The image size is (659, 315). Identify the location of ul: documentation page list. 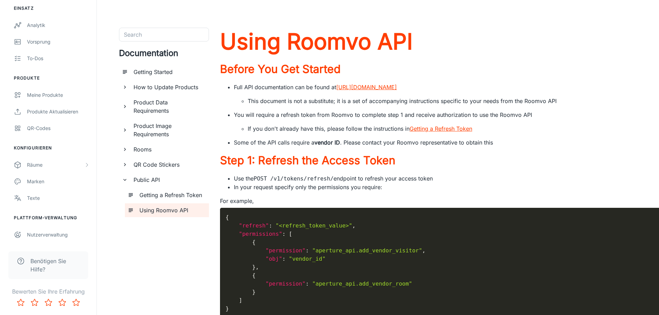
(164, 142).